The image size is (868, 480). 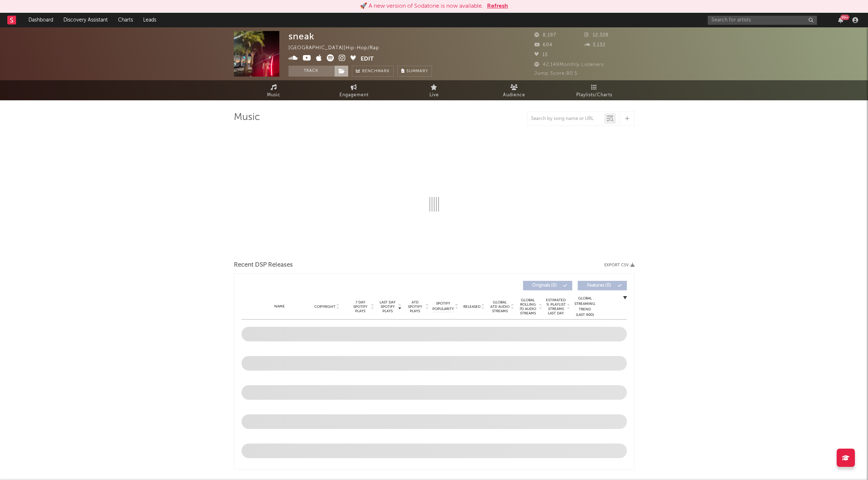 I want to click on input: Search for artists, so click(x=762, y=20).